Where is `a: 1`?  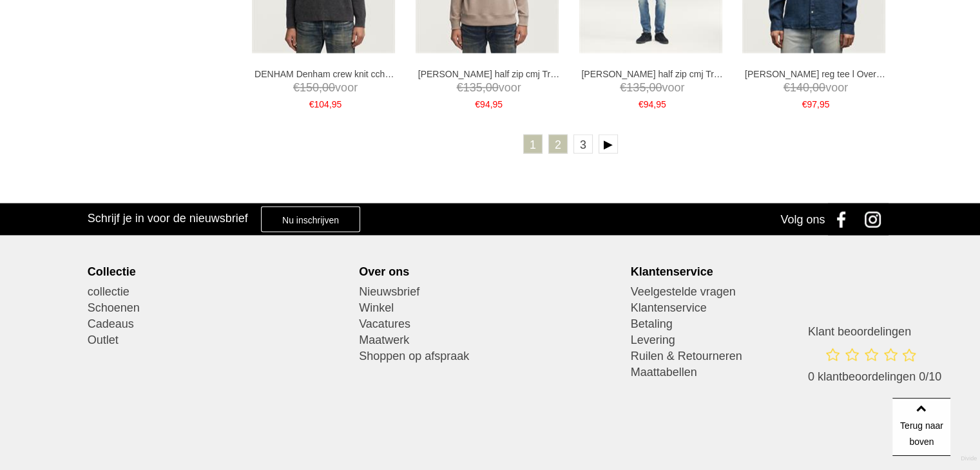 a: 1 is located at coordinates (533, 144).